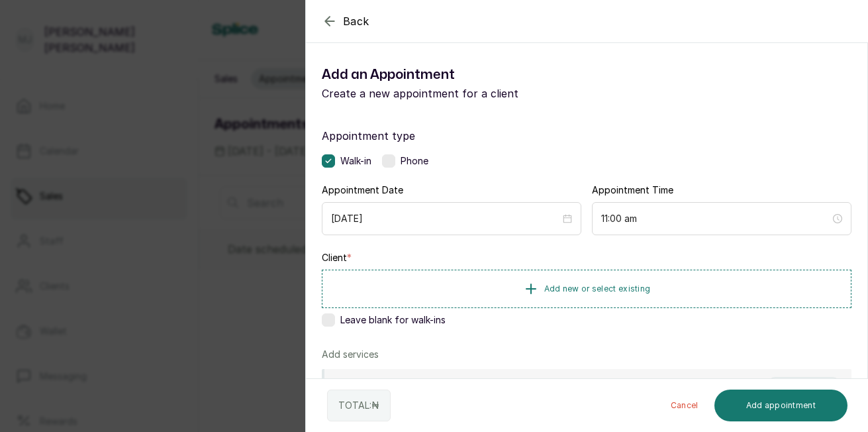  What do you see at coordinates (586, 136) in the screenshot?
I see `label: Appointment type` at bounding box center [586, 136].